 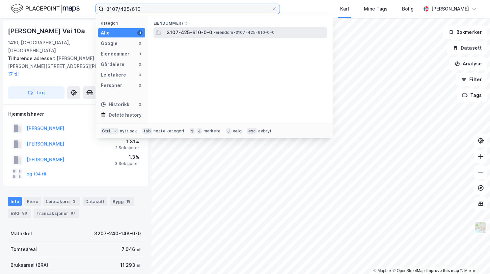 I want to click on a: Improve this map, so click(x=442, y=271).